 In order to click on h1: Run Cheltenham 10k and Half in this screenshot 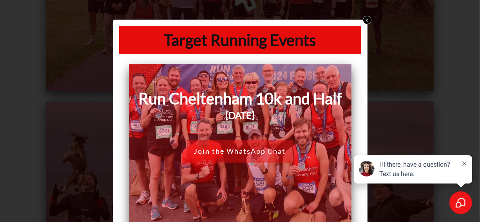, I will do `click(240, 98)`.